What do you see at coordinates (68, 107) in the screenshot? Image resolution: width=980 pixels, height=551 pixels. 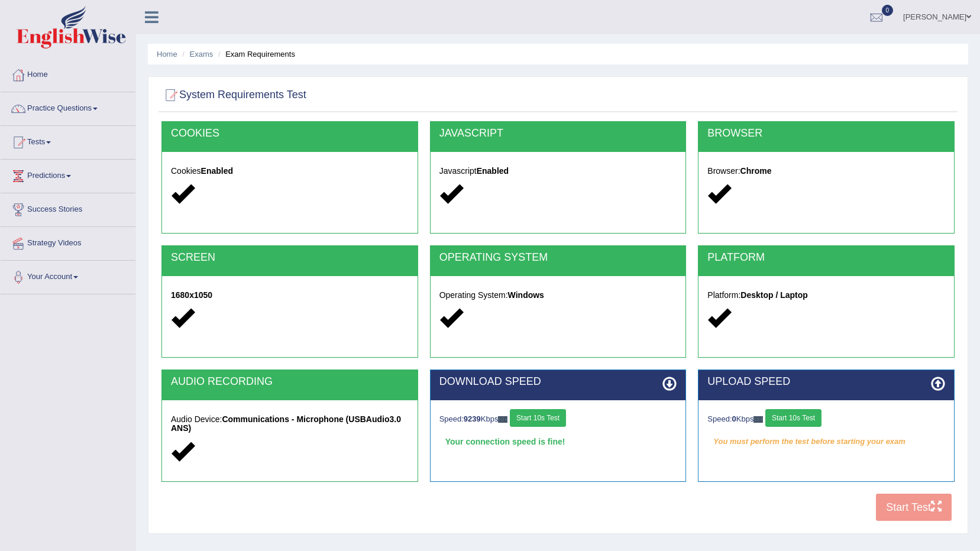 I see `a: Practice Questions` at bounding box center [68, 107].